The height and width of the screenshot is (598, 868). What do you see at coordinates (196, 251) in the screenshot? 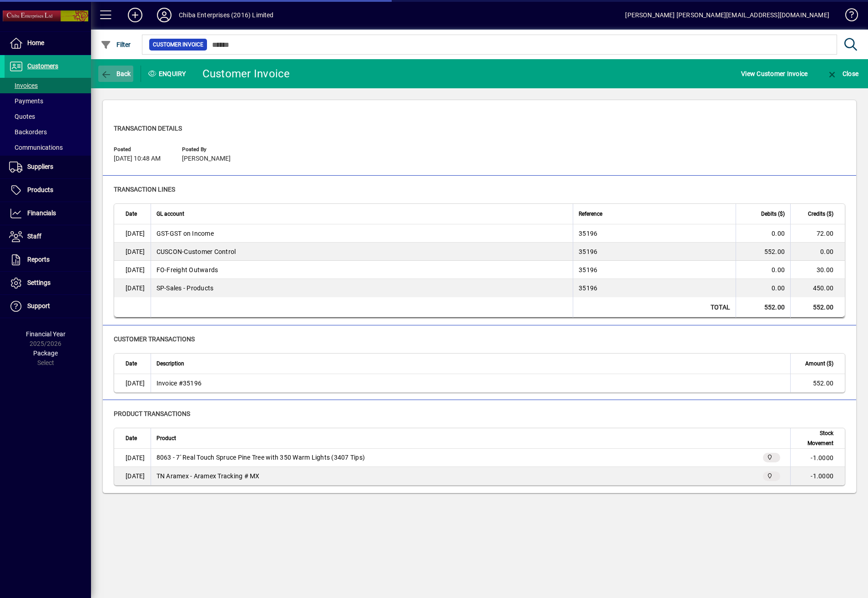
I see `span: Customer Control` at bounding box center [196, 251].